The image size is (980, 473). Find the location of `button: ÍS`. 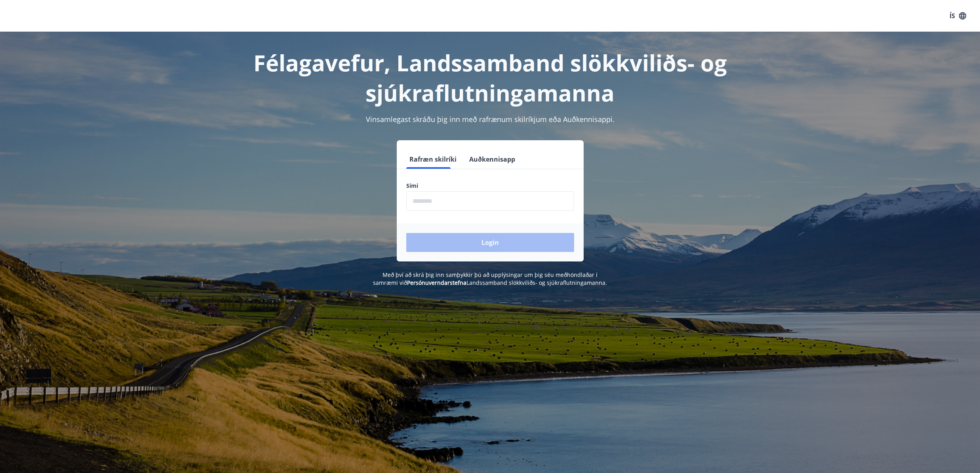

button: ÍS is located at coordinates (958, 16).